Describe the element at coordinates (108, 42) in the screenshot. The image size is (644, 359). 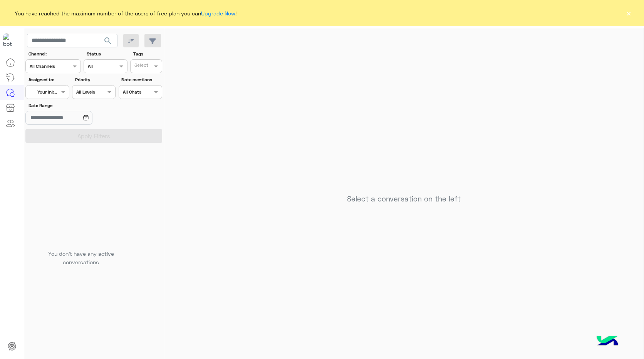
I see `button: search` at that location.